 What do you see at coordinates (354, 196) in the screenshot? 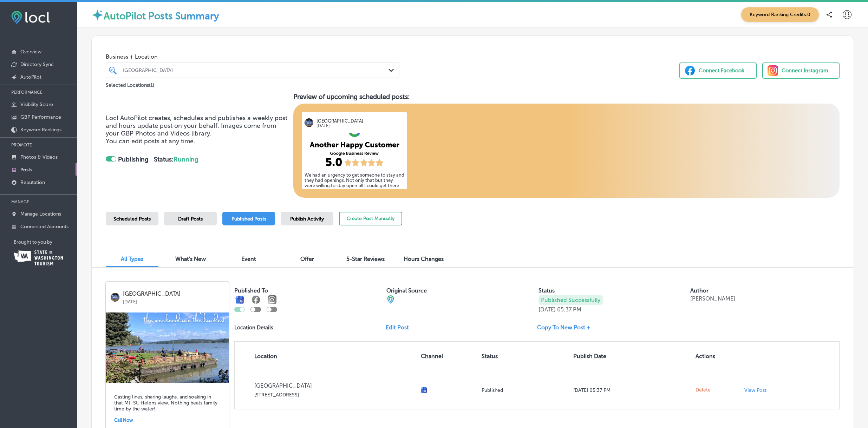
I see `h5: We had an urgency to get someone to stay and they had openings. Not only that but they were willi...` at bounding box center [354, 196].